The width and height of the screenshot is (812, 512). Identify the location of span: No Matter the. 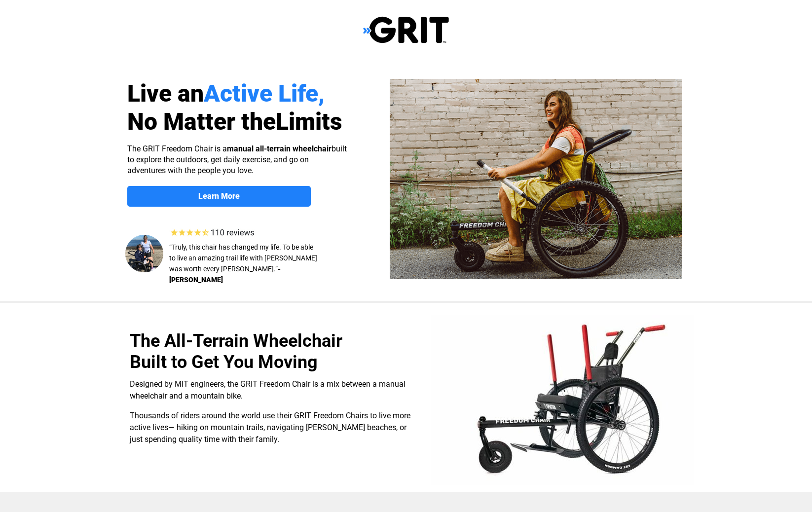
(201, 121).